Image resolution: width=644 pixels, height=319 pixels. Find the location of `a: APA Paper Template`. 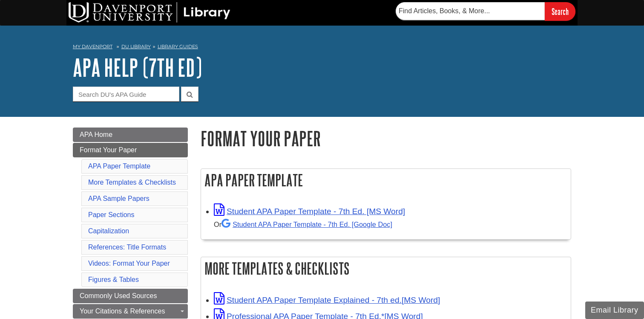

a: APA Paper Template is located at coordinates (119, 166).